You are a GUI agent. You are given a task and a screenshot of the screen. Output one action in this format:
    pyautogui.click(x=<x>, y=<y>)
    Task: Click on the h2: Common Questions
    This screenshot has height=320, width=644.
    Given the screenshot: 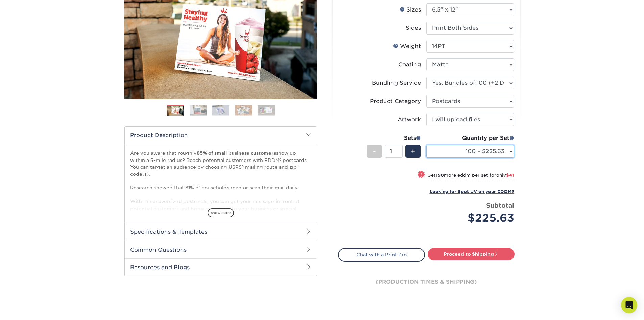 What is the action you would take?
    pyautogui.click(x=221, y=249)
    